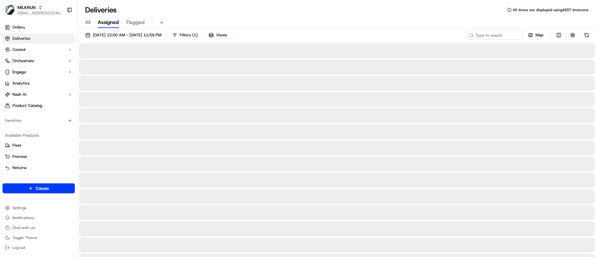  Describe the element at coordinates (19, 208) in the screenshot. I see `span: Settings` at that location.